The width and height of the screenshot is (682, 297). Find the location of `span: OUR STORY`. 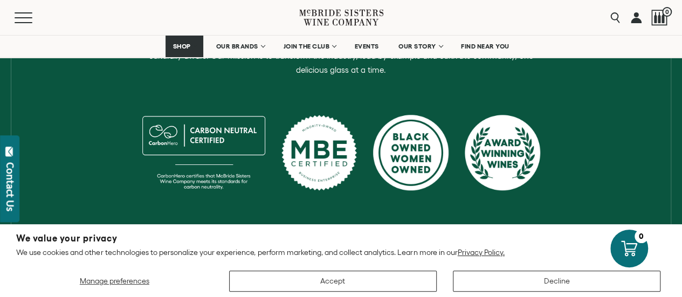

span: OUR STORY is located at coordinates (417, 46).